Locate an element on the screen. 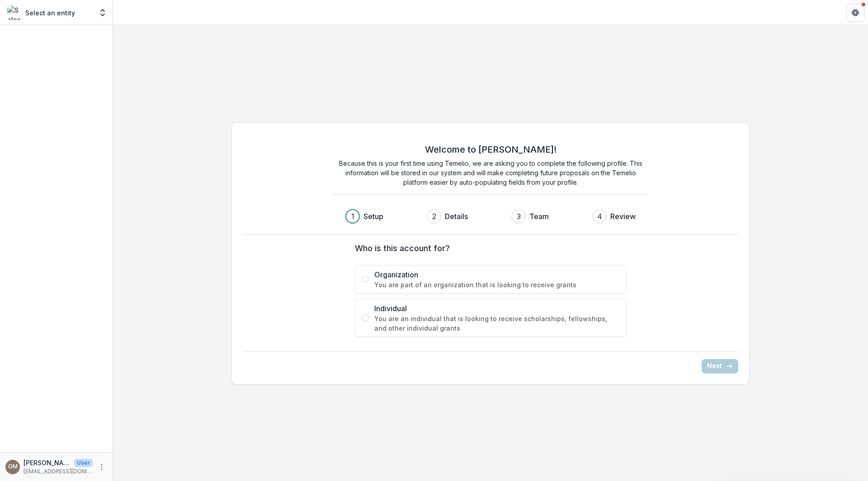 The image size is (868, 481). img: Select an entity is located at coordinates (14, 13).